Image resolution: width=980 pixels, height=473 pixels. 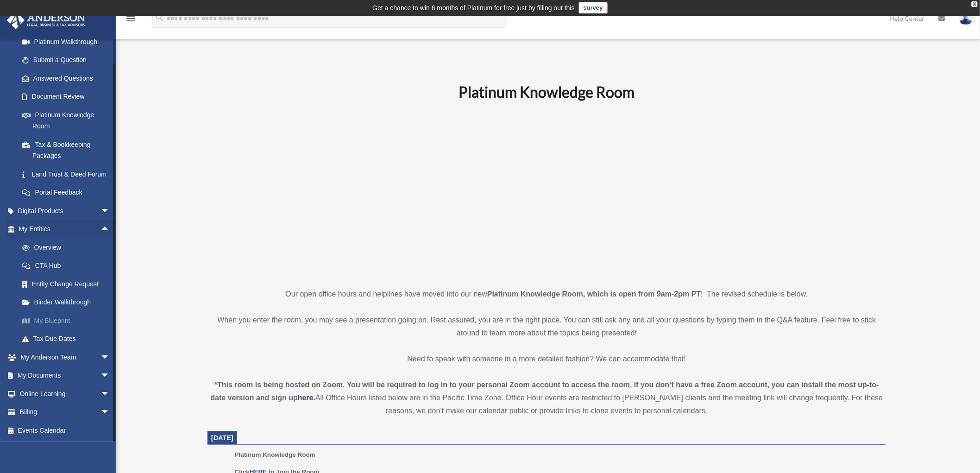 I want to click on a: Tax Due Dates, so click(x=68, y=339).